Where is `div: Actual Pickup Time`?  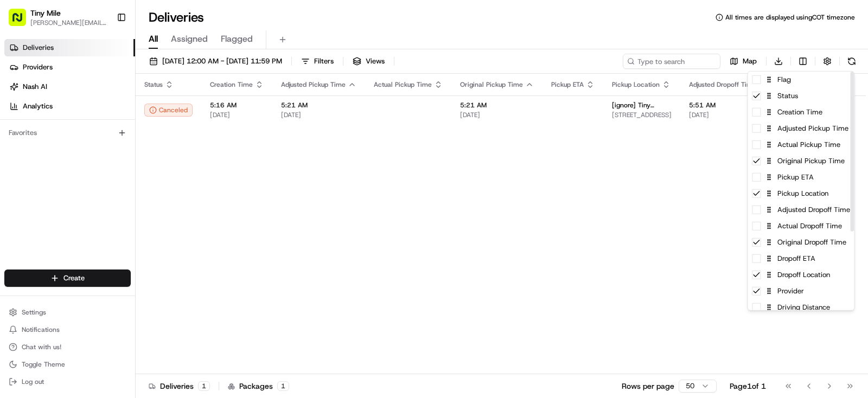 div: Actual Pickup Time is located at coordinates (801, 145).